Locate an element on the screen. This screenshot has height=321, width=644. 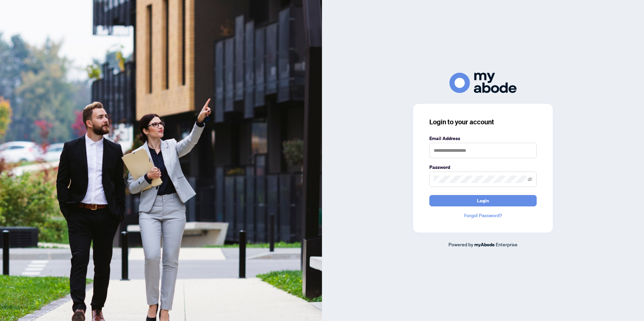
a: Forgot Password? is located at coordinates (483, 215).